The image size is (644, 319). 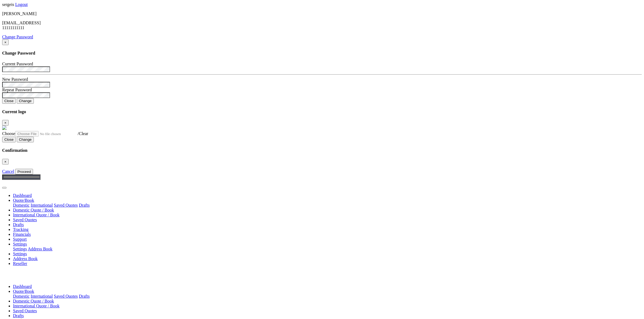 I want to click on label: Repeat Password, so click(x=17, y=90).